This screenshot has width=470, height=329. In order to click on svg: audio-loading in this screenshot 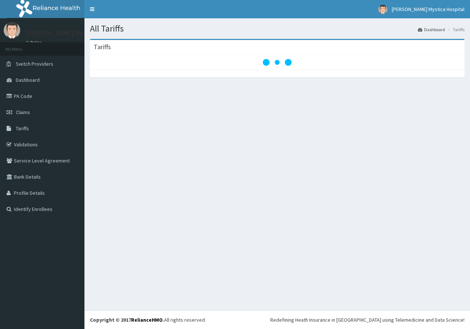, I will do `click(277, 62)`.